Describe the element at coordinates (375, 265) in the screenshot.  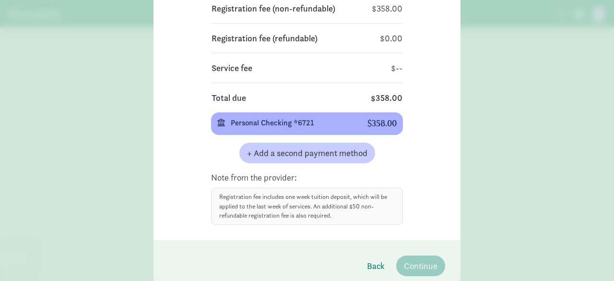
I see `span: Back` at that location.